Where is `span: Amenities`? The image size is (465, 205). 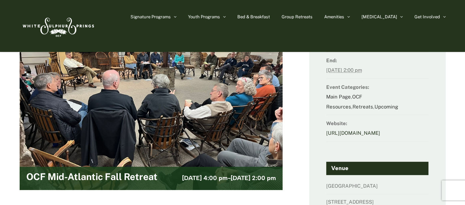 span: Amenities is located at coordinates (334, 17).